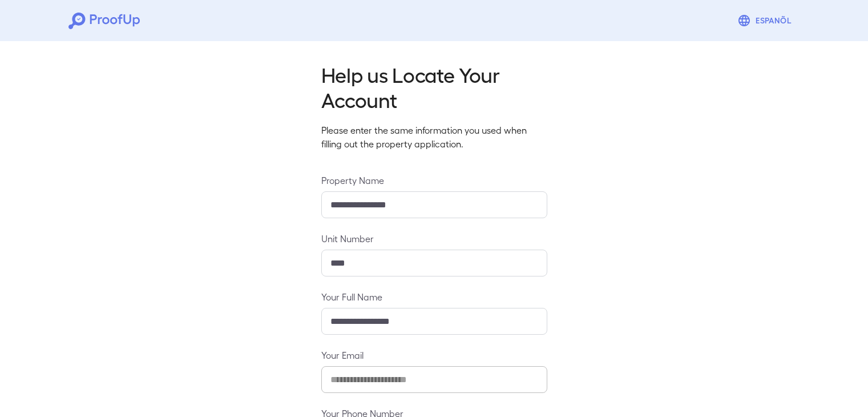  Describe the element at coordinates (435, 296) in the screenshot. I see `label: Your Full Name` at that location.